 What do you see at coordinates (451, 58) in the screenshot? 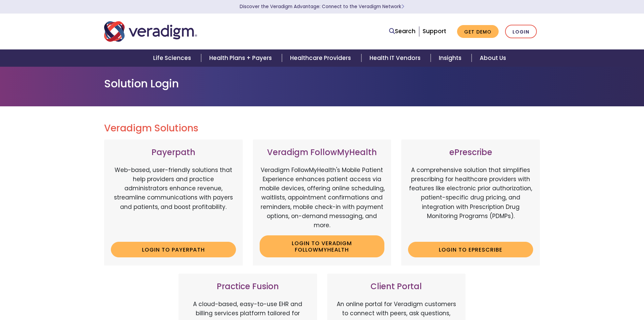
I see `a: Insights` at bounding box center [451, 58].